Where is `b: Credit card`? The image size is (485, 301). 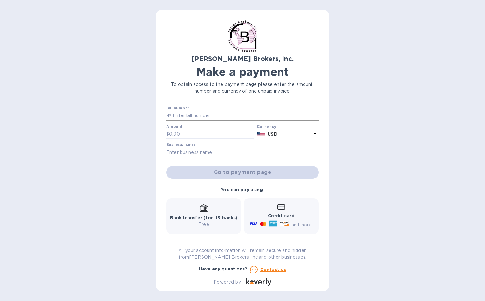
b: Credit card is located at coordinates (281, 215).